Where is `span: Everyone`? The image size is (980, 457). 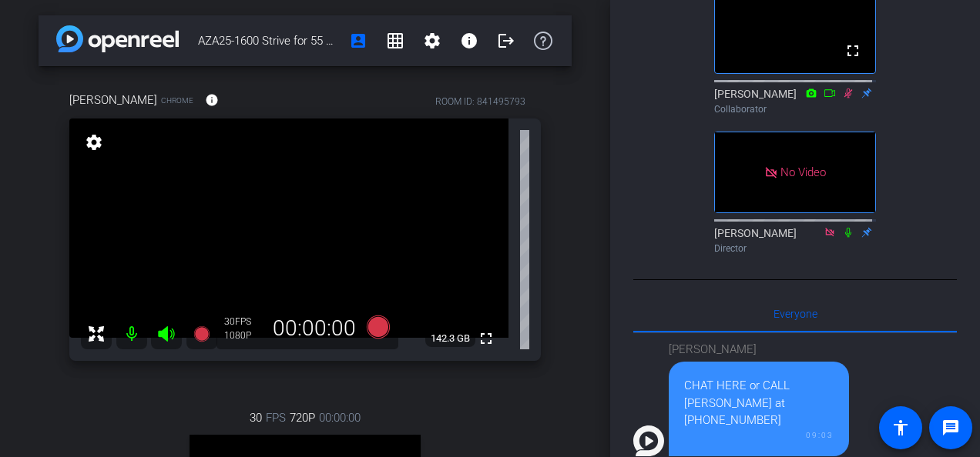 span: Everyone is located at coordinates (795, 314).